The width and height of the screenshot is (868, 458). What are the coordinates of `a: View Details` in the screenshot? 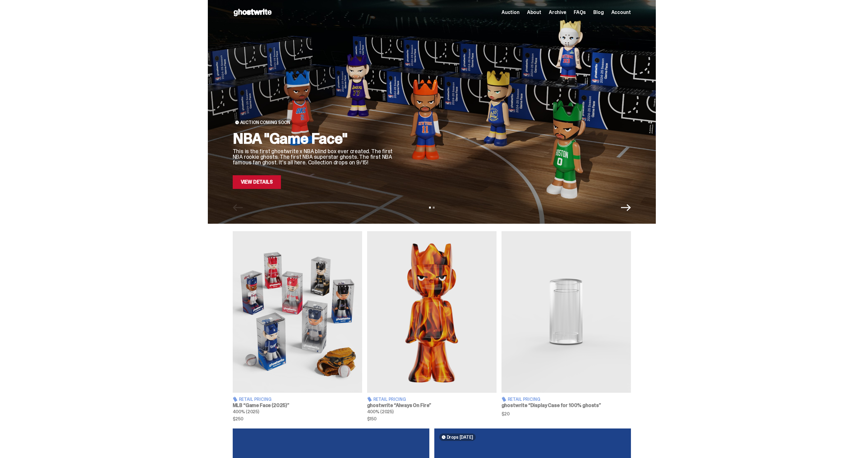 It's located at (257, 182).